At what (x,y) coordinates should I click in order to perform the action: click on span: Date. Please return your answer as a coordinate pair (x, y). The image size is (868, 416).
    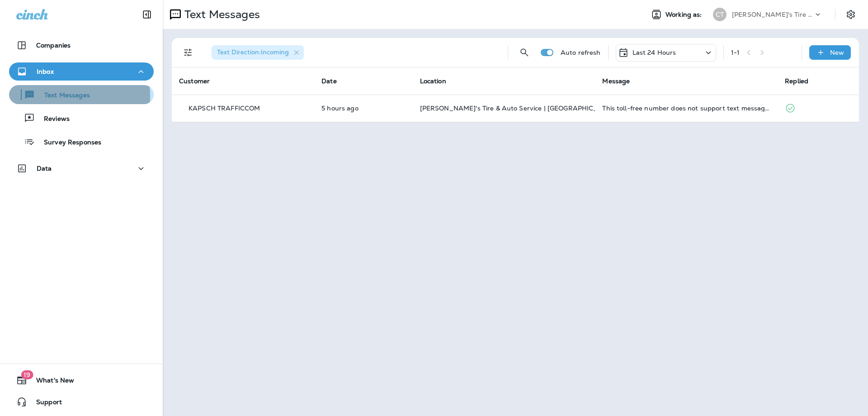
    Looking at the image, I should click on (329, 81).